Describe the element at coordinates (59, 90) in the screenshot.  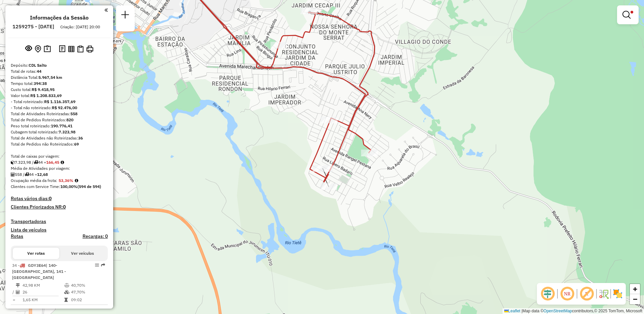
I see `div: Custo total:` at that location.